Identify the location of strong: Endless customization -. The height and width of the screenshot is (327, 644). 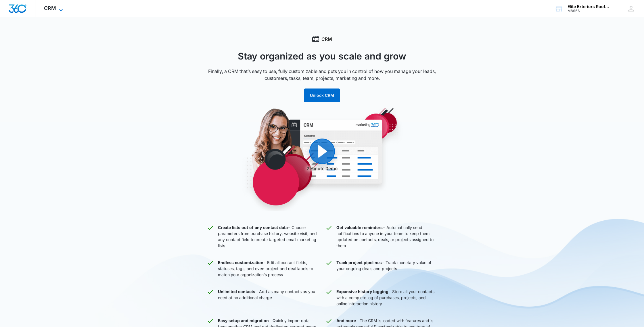
(242, 262).